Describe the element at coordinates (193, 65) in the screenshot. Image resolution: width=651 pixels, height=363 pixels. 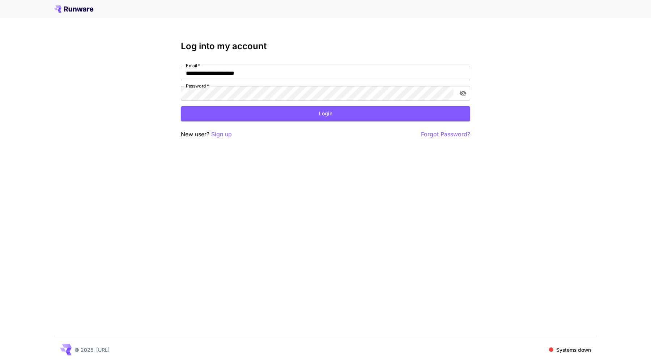
I see `label: Email` at that location.